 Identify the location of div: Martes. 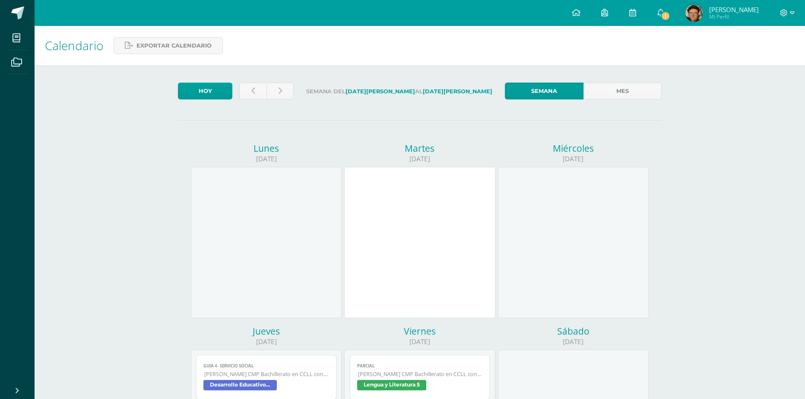
(419, 148).